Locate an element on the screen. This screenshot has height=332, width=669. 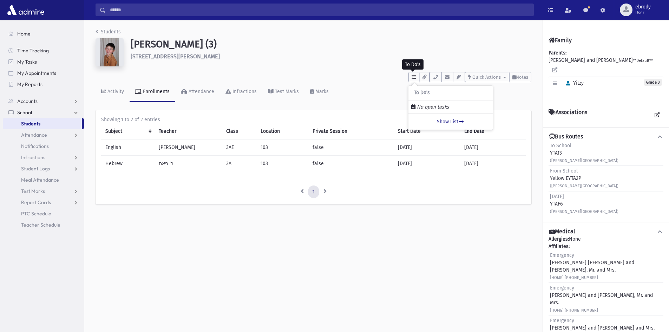
div: Infractions is located at coordinates (244, 91).